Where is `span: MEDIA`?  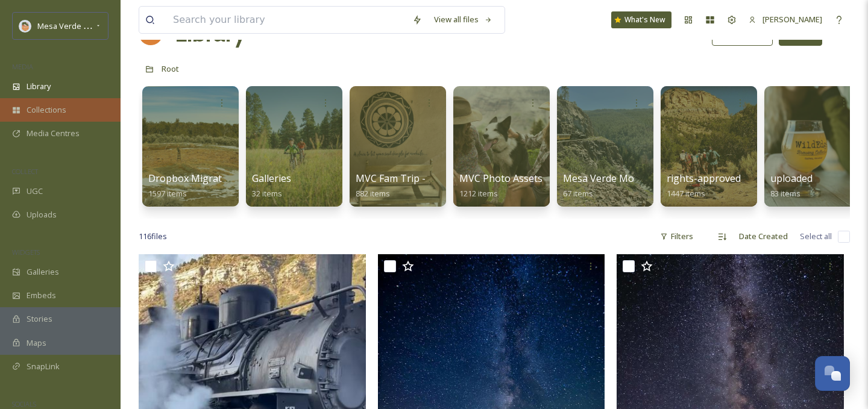
span: MEDIA is located at coordinates (23, 66).